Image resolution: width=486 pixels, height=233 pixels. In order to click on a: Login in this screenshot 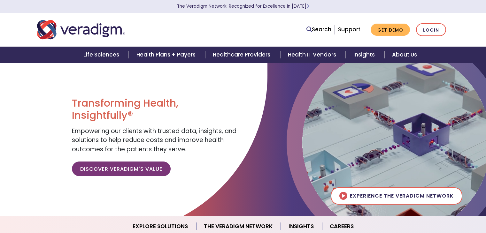, I will do `click(431, 30)`.